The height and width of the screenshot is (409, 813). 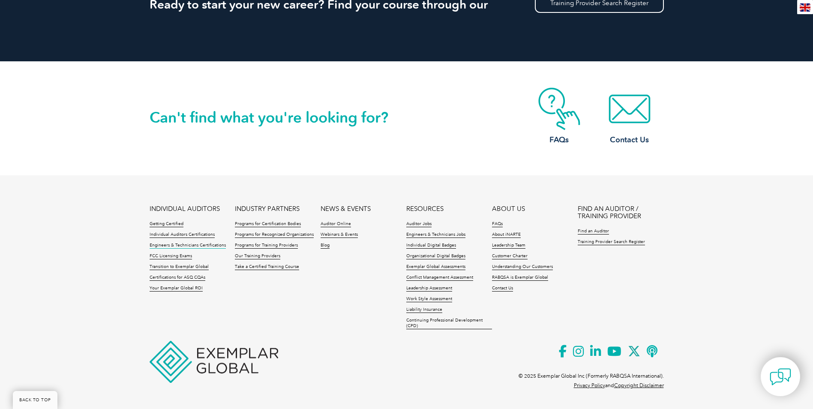 I want to click on img: contact-faq.webp, so click(x=559, y=109).